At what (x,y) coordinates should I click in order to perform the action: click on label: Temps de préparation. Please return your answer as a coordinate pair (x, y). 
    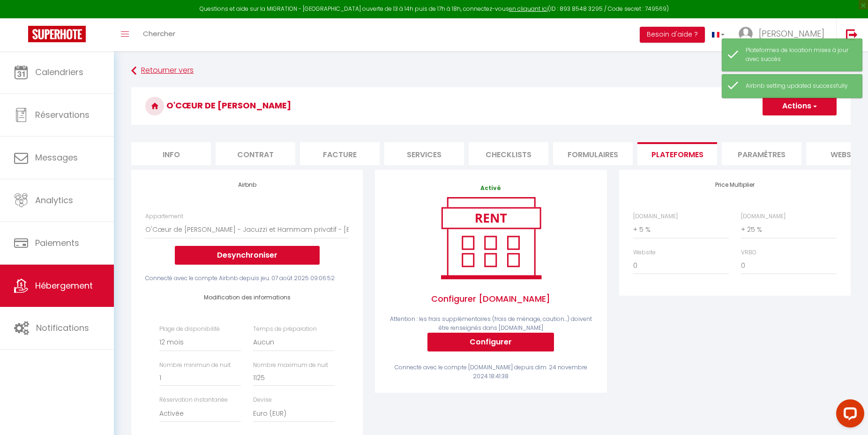
    Looking at the image, I should click on (285, 329).